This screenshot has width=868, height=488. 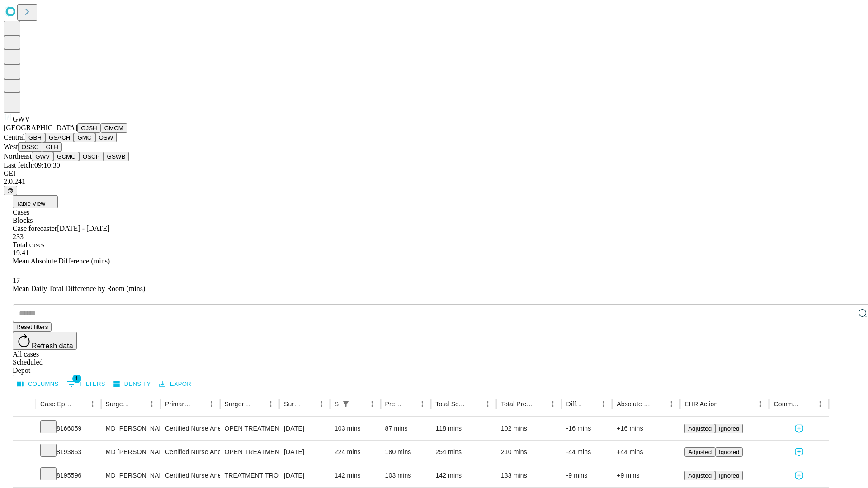 What do you see at coordinates (68, 429) in the screenshot?
I see `div: 8166059` at bounding box center [68, 429].